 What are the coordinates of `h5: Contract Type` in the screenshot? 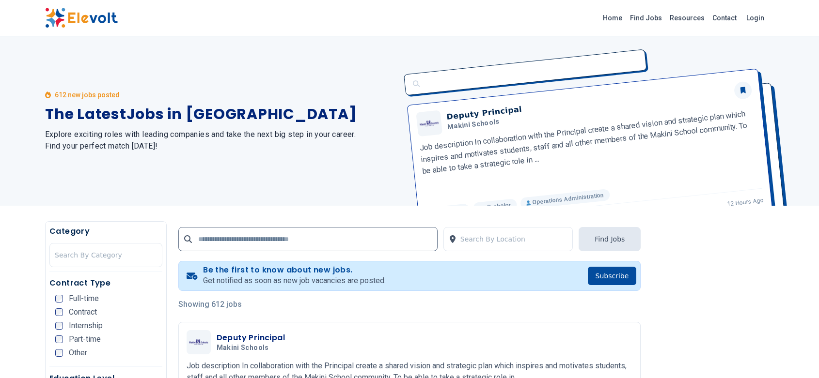 It's located at (106, 283).